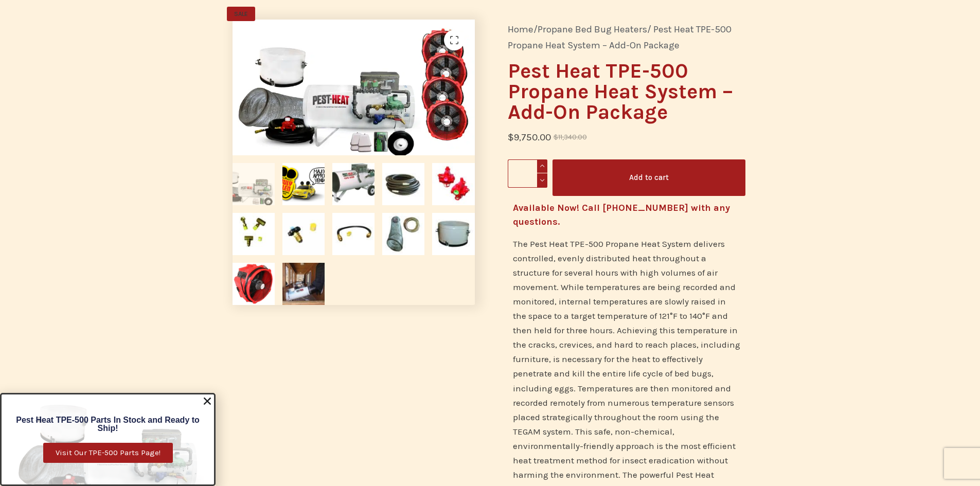 The image size is (980, 486). I want to click on span: F to 140, so click(687, 315).